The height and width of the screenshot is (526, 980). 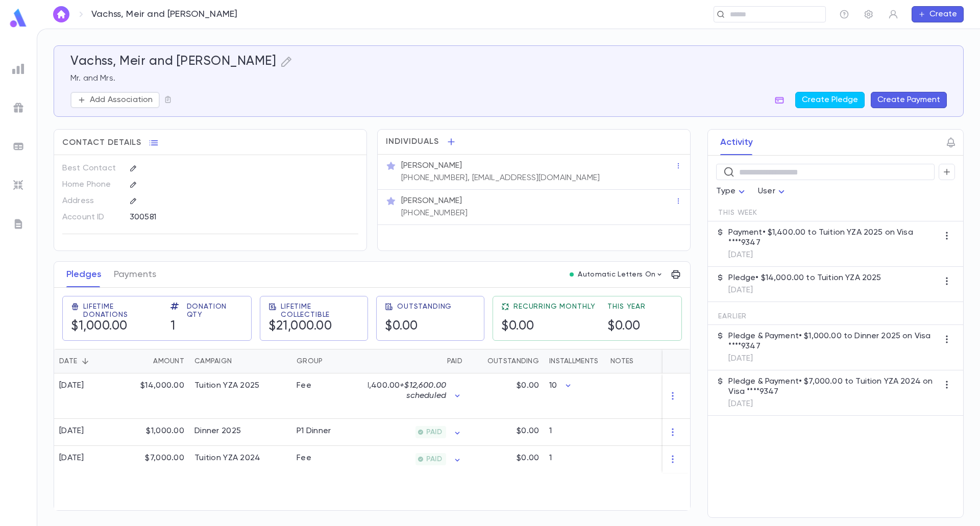 What do you see at coordinates (737, 213) in the screenshot?
I see `span: This Week` at bounding box center [737, 213].